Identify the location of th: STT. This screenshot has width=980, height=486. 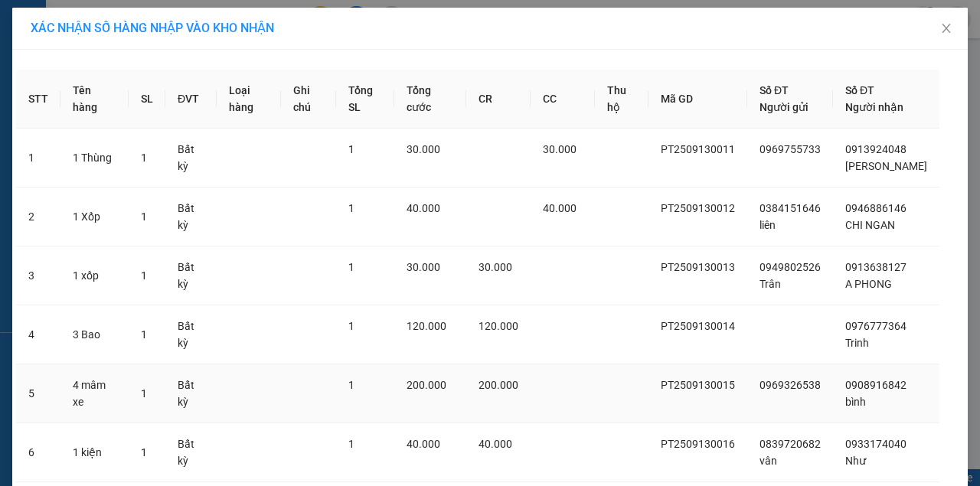
(38, 99).